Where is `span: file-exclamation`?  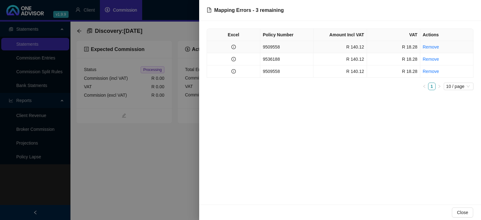 span: file-exclamation is located at coordinates (209, 10).